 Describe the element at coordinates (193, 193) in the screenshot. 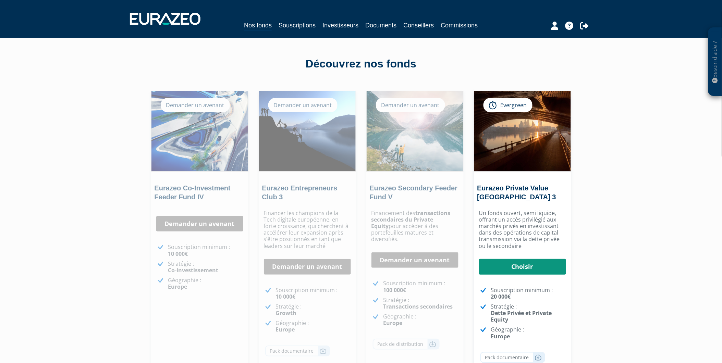

I see `a: Eurazeo Co-Investment Feeder Fund IV` at that location.